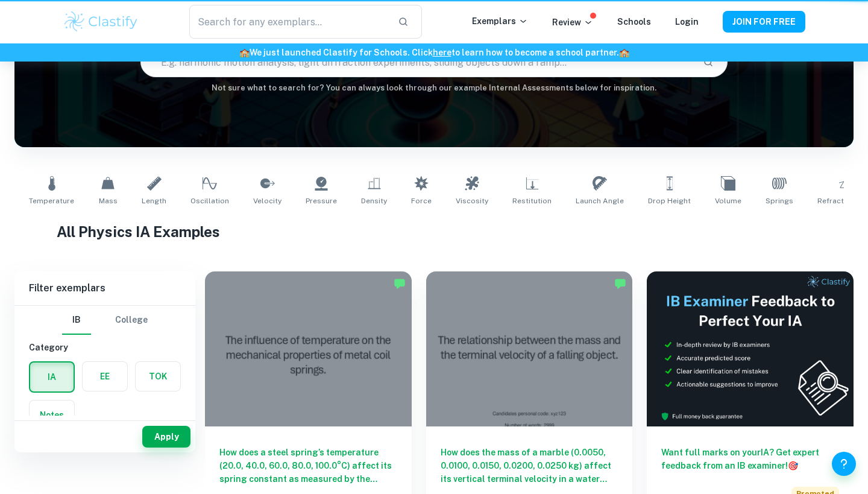 Image resolution: width=868 pixels, height=494 pixels. Describe the element at coordinates (166, 436) in the screenshot. I see `button: Apply` at that location.